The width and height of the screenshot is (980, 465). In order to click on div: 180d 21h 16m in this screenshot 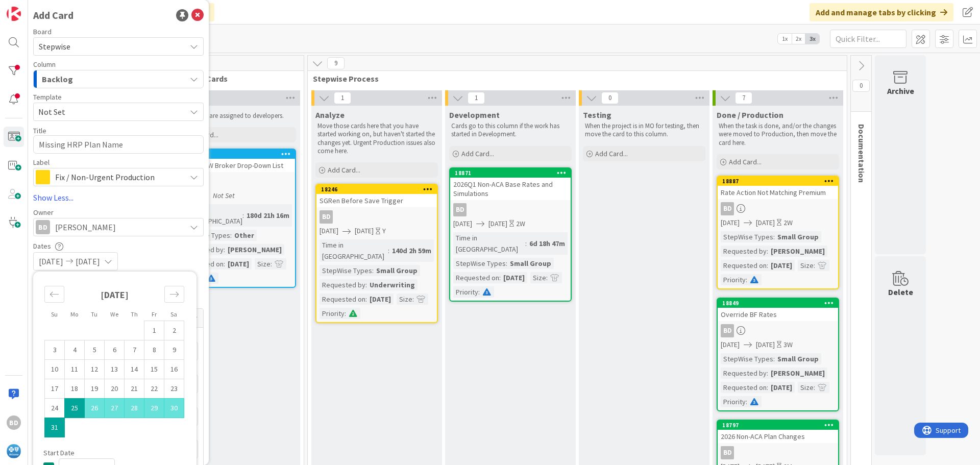, I will do `click(268, 215)`.